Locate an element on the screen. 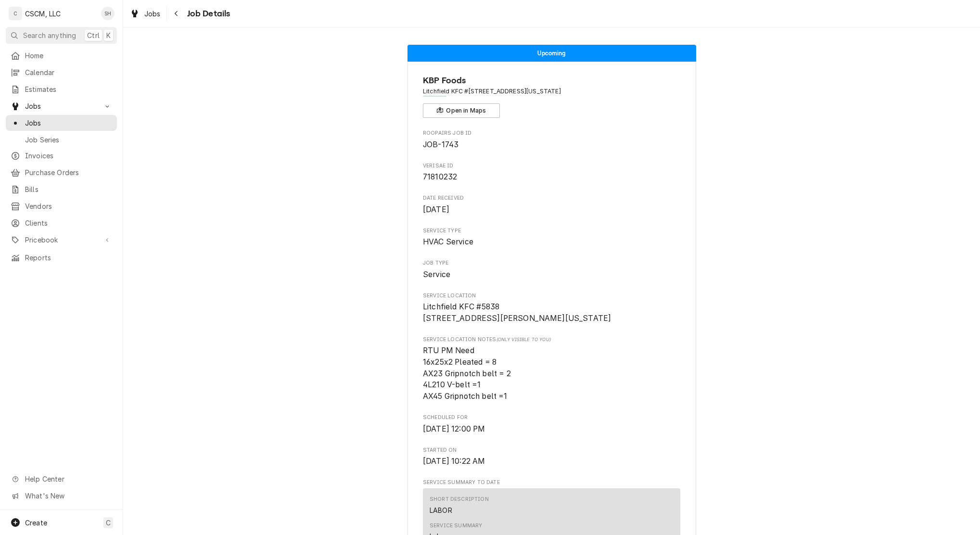  div: CSCM, LLC is located at coordinates (43, 14).